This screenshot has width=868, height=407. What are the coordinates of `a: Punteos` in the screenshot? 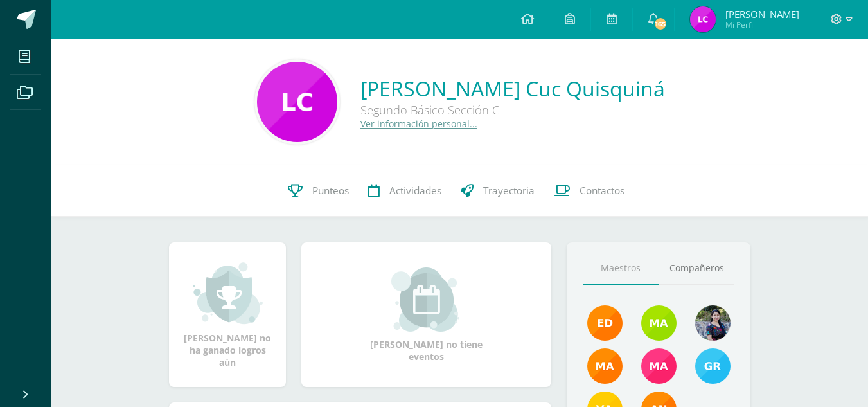 It's located at (318, 191).